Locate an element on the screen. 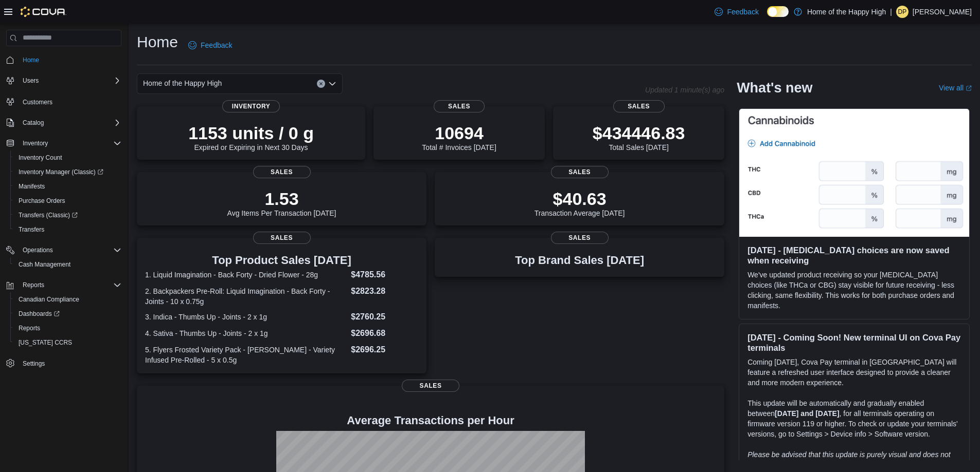 This screenshot has width=980, height=472. div: Expired or Expiring in Next 30 Days is located at coordinates (251, 137).